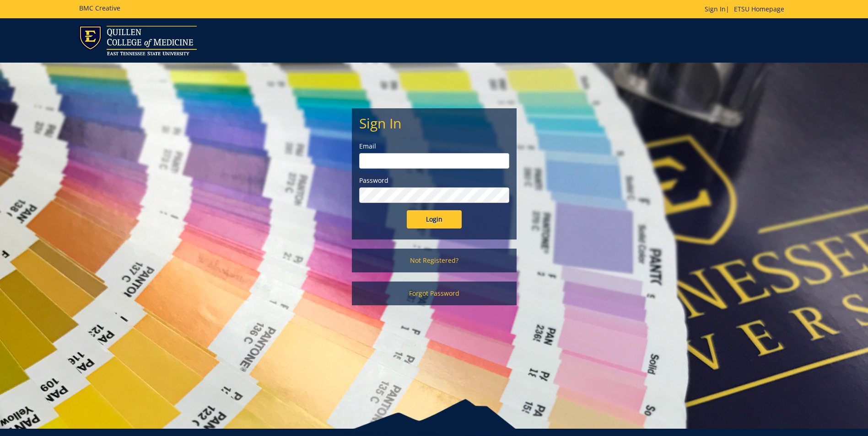 This screenshot has height=436, width=868. What do you see at coordinates (715, 9) in the screenshot?
I see `a: Sign In` at bounding box center [715, 9].